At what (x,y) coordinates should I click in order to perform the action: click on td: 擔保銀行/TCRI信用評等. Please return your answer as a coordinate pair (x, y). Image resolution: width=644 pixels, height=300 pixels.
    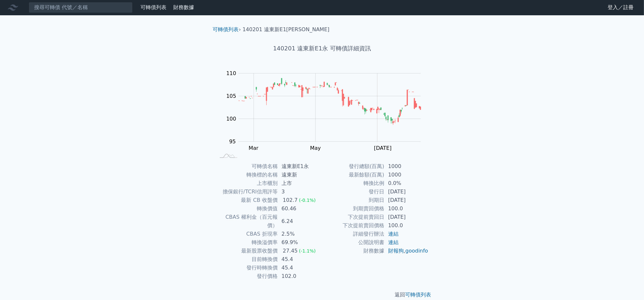
    Looking at the image, I should click on (246, 192).